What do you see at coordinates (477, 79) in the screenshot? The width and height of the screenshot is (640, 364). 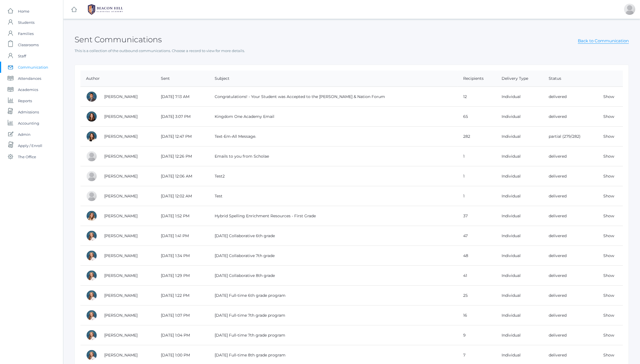 I see `th: Recipients` at bounding box center [477, 79].